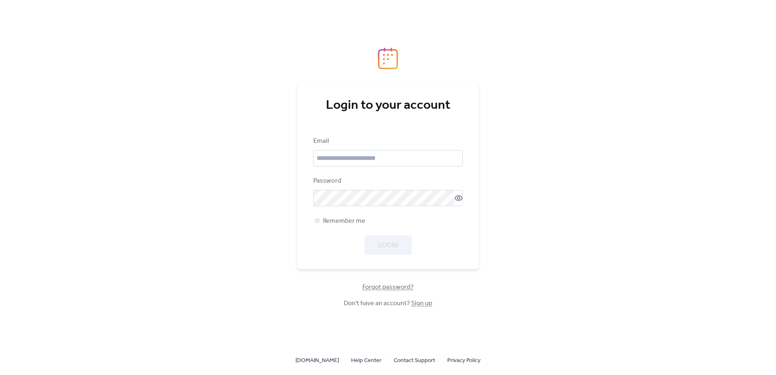  I want to click on span: Forgot password?, so click(388, 287).